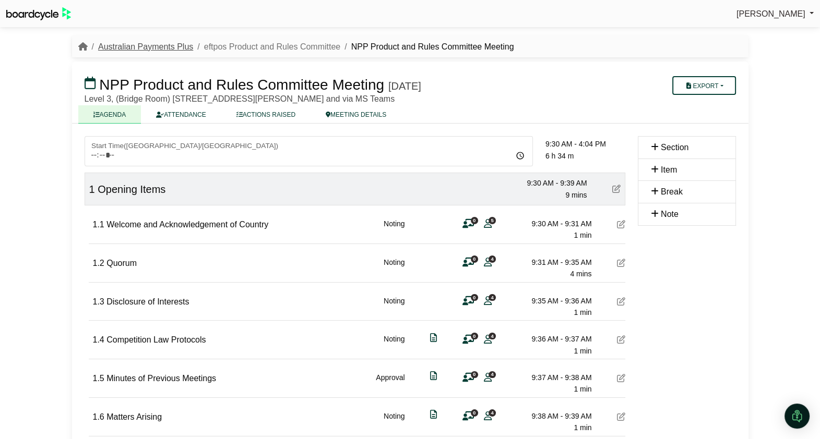 The height and width of the screenshot is (439, 820). I want to click on div: 9:37 AM - 9:38 AM, so click(555, 378).